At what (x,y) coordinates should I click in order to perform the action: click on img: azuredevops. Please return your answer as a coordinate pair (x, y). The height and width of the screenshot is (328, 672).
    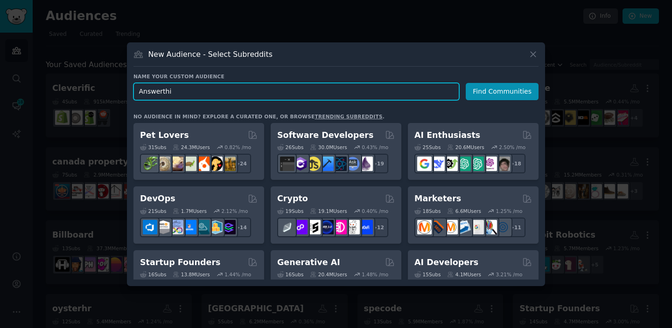
    Looking at the image, I should click on (150, 227).